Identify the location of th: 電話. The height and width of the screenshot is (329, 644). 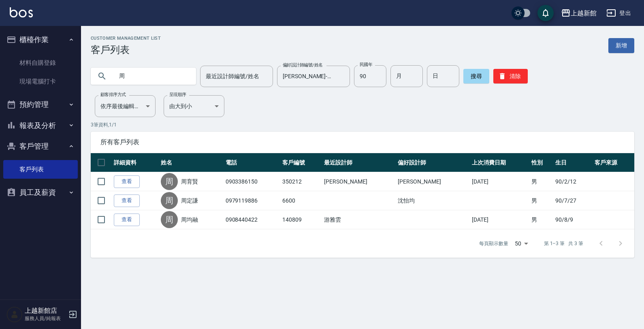
(252, 163).